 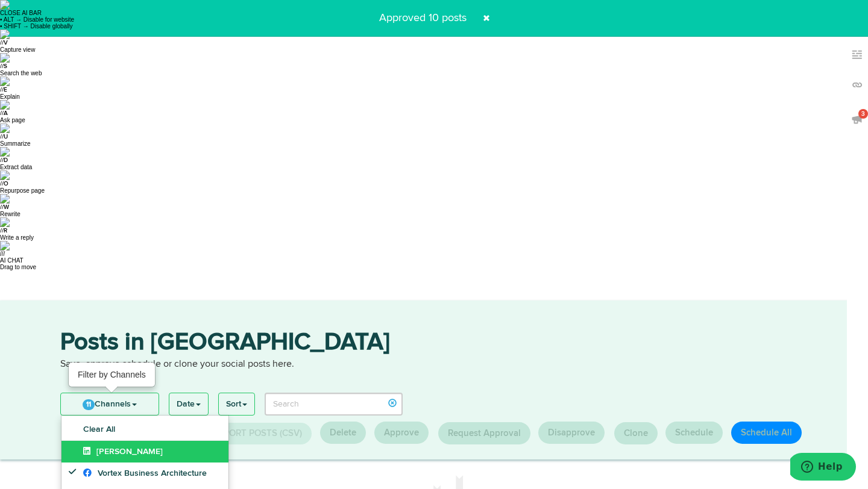 What do you see at coordinates (145, 473) in the screenshot?
I see `span: Vortex Business Architecture` at bounding box center [145, 473].